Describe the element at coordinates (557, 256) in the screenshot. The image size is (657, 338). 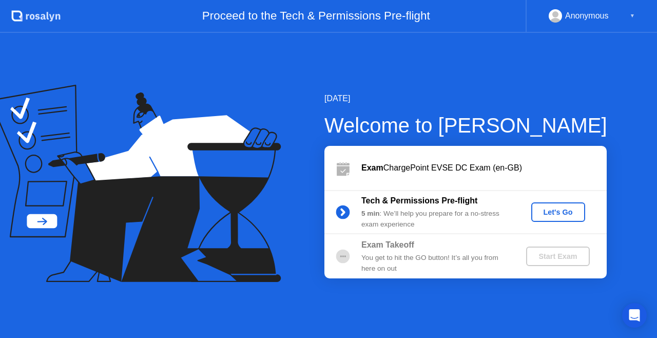
I see `button: Start Exam` at that location.